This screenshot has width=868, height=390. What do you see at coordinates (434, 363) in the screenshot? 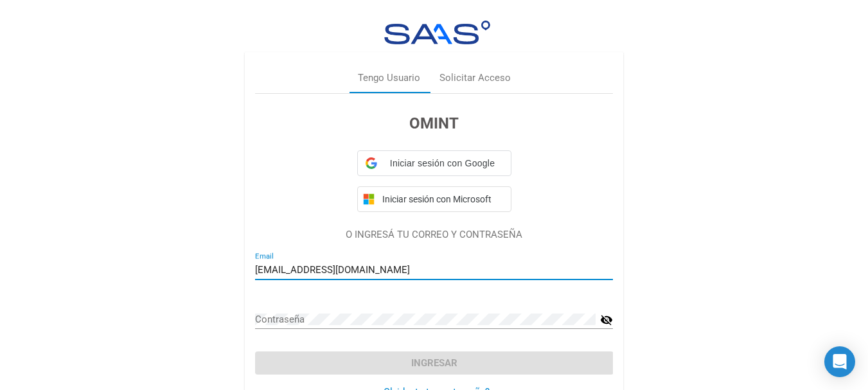
I see `span: Ingresar` at bounding box center [434, 363].